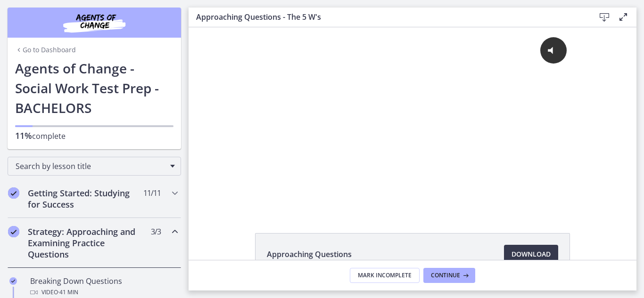 This screenshot has height=298, width=644. Describe the element at coordinates (446, 275) in the screenshot. I see `span: Continue` at that location.